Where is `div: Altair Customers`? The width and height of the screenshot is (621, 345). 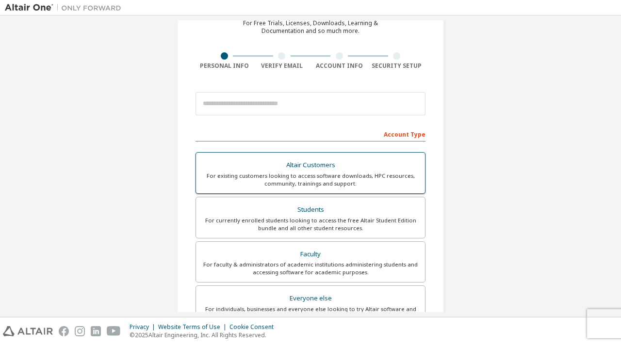 div: Altair Customers is located at coordinates (310, 165).